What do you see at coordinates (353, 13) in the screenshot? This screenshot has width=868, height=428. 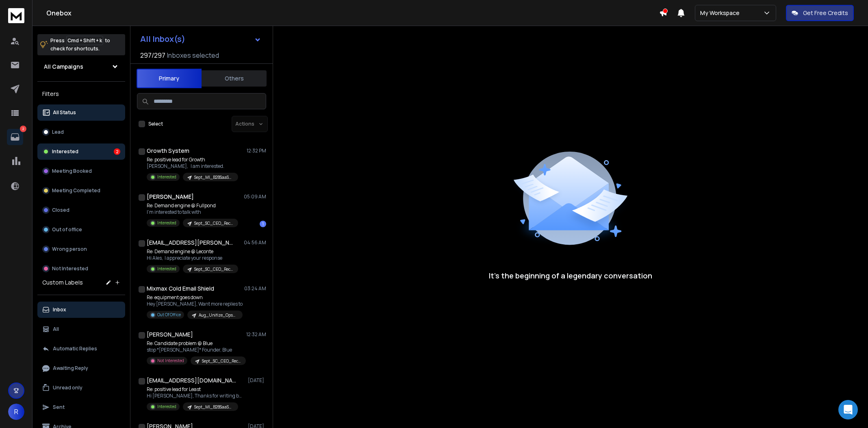 I see `h1: Onebox` at bounding box center [353, 13].